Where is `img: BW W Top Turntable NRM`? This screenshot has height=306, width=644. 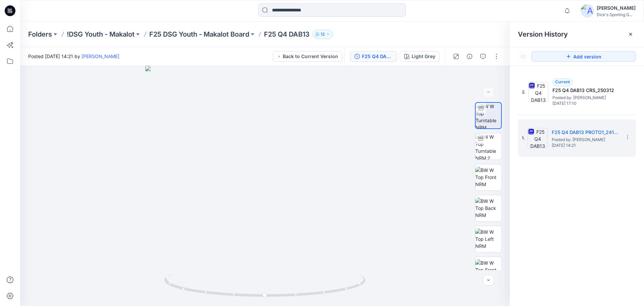 img: BW W Top Turntable NRM is located at coordinates (488, 115).